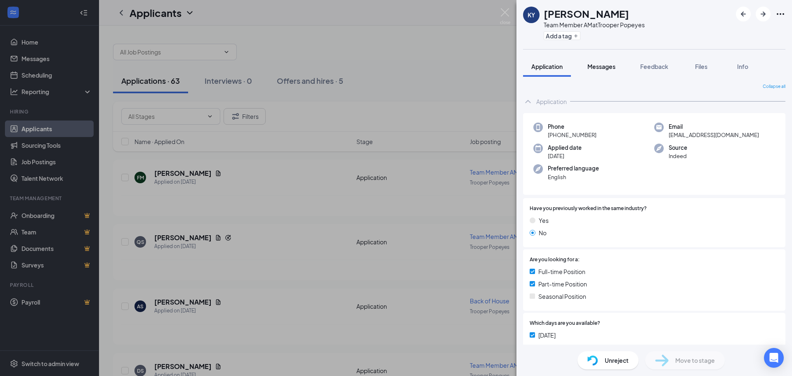 This screenshot has height=376, width=792. I want to click on span: Messages, so click(601, 66).